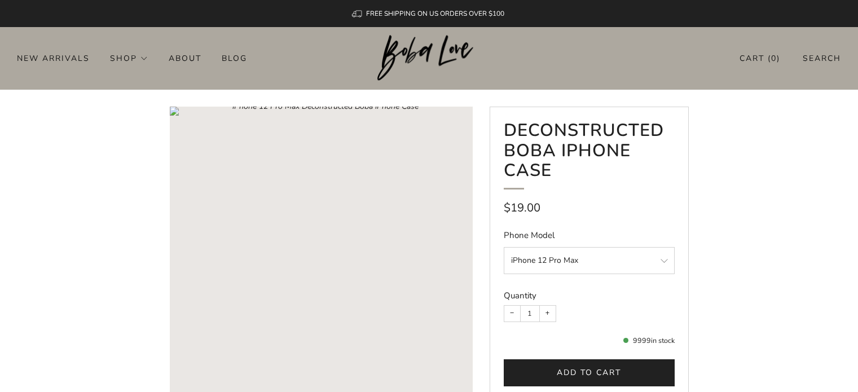 The width and height of the screenshot is (858, 392). Describe the element at coordinates (653, 341) in the screenshot. I see `p: in stock` at that location.